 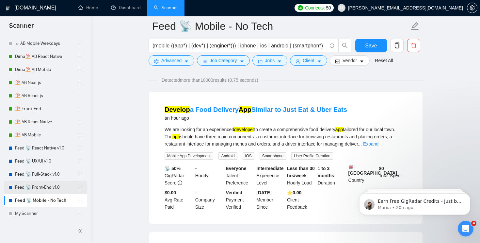 What do you see at coordinates (45, 109) in the screenshot?
I see `li: ⛱️ Front-End` at bounding box center [45, 109].